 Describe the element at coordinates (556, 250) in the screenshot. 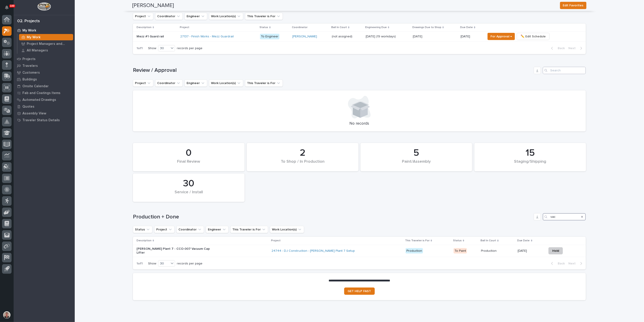

I see `span: Hold` at that location.